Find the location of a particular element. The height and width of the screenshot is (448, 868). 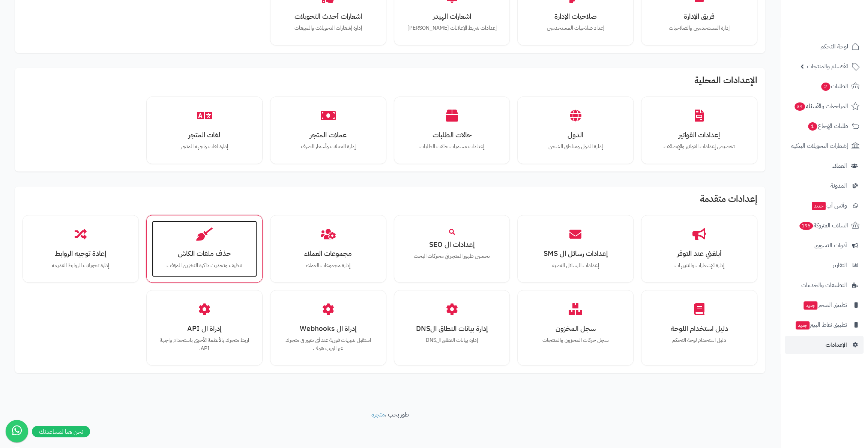

a: لوحة التحكم is located at coordinates (824, 47).